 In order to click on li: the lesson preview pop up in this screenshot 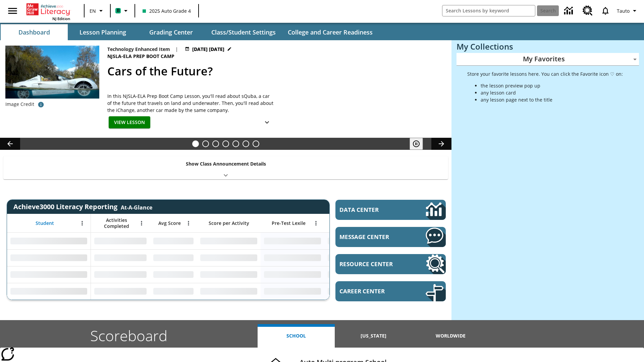, I will do `click(552, 86)`.